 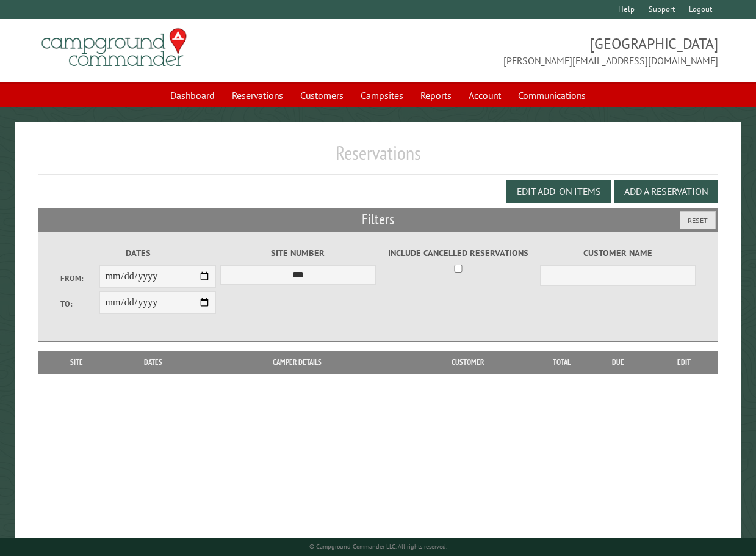 I want to click on small: © Campground Commander LLC. All rights reserved., so click(x=379, y=546).